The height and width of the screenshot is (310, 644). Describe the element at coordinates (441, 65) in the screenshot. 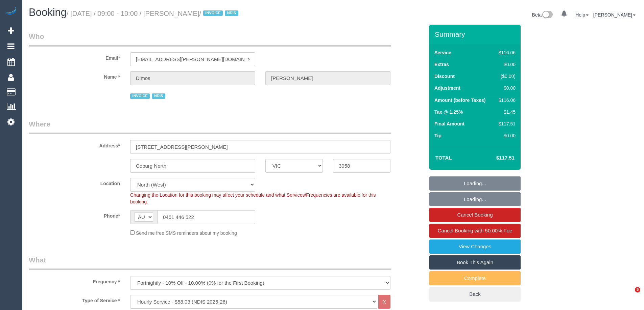

I see `label: Extras` at that location.